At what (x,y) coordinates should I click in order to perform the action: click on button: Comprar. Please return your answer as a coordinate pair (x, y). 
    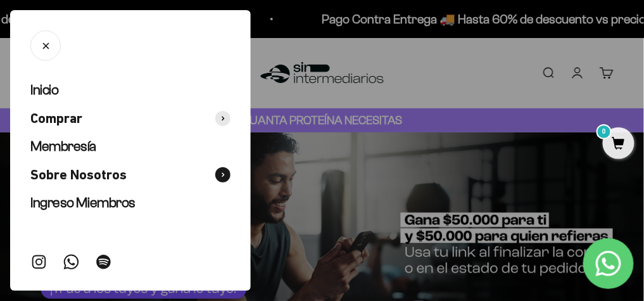
    Looking at the image, I should click on (130, 118).